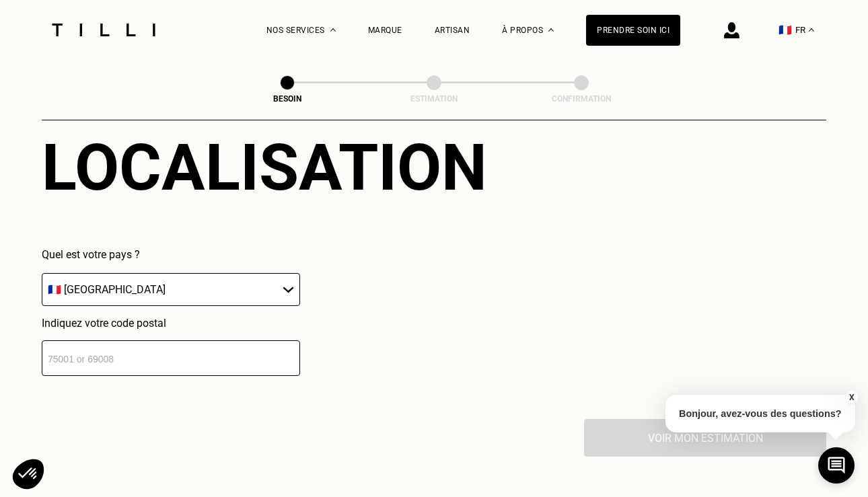  What do you see at coordinates (851, 397) in the screenshot?
I see `button: X` at bounding box center [851, 397].